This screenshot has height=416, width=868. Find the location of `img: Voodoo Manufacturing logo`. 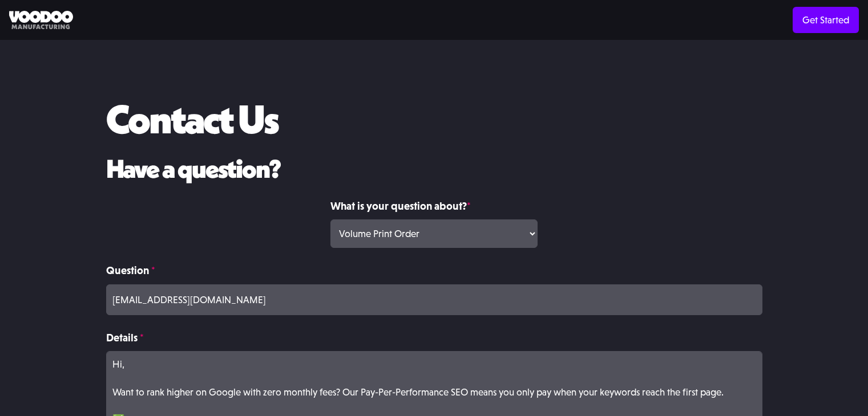

img: Voodoo Manufacturing logo is located at coordinates (41, 20).